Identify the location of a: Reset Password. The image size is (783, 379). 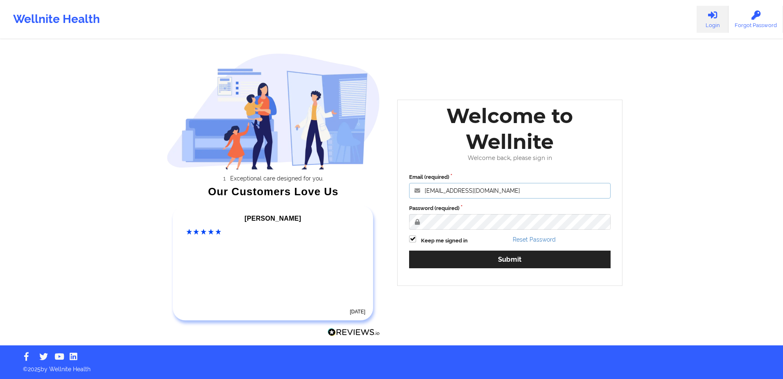
(534, 239).